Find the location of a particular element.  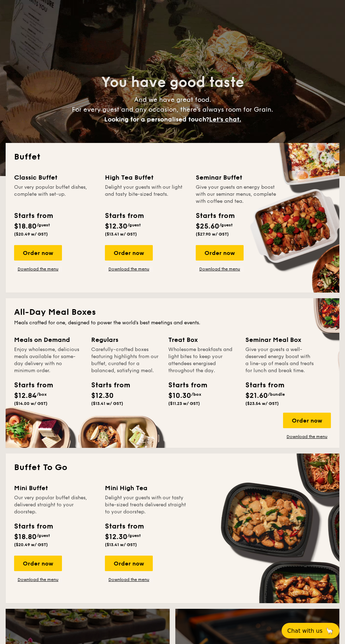

span: ($11.23 w/ GST) is located at coordinates (184, 403).